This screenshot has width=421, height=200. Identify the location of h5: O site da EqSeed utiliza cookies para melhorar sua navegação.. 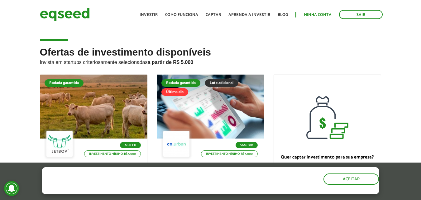
(143, 177).